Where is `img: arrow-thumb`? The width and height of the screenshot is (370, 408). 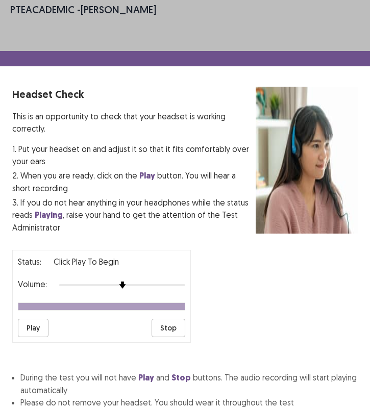
img: arrow-thumb is located at coordinates (122, 285).